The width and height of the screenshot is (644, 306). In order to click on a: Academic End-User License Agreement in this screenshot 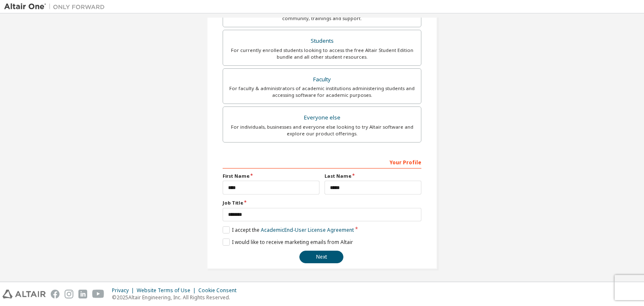, I will do `click(307, 229)`.